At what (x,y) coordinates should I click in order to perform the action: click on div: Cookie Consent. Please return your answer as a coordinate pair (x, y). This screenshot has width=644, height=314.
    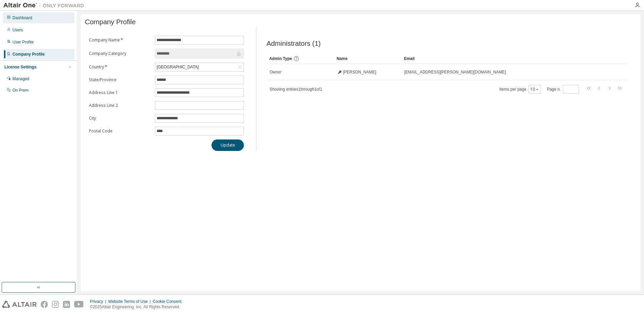
    Looking at the image, I should click on (169, 302).